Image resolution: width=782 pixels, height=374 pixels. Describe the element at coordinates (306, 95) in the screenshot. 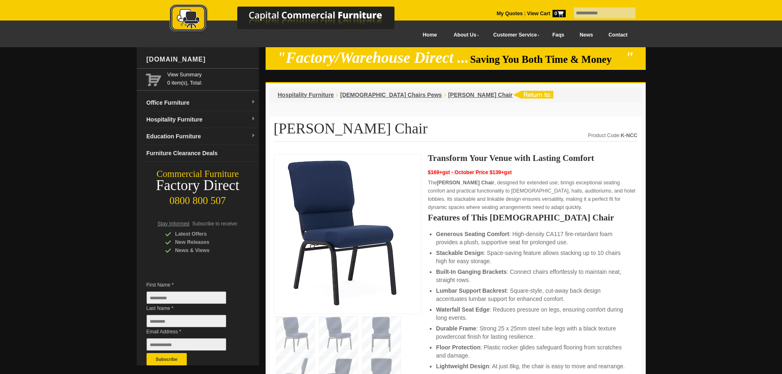

I see `a: Hospitality Furniture` at that location.